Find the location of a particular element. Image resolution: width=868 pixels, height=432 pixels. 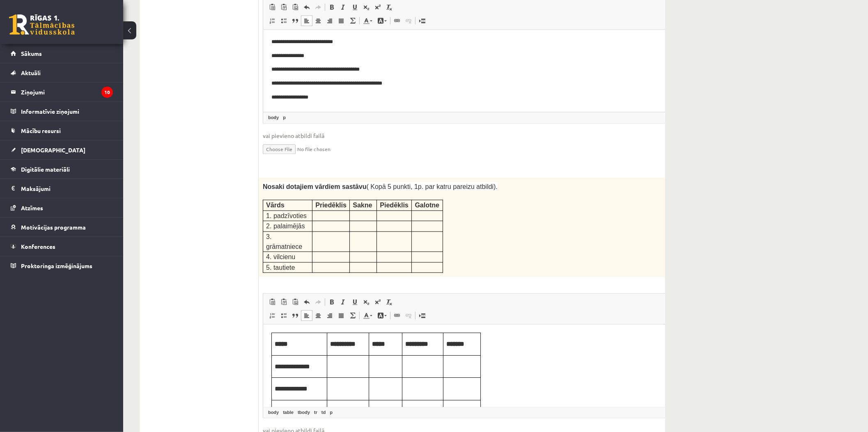

span: 5. tautiete is located at coordinates (280, 267).